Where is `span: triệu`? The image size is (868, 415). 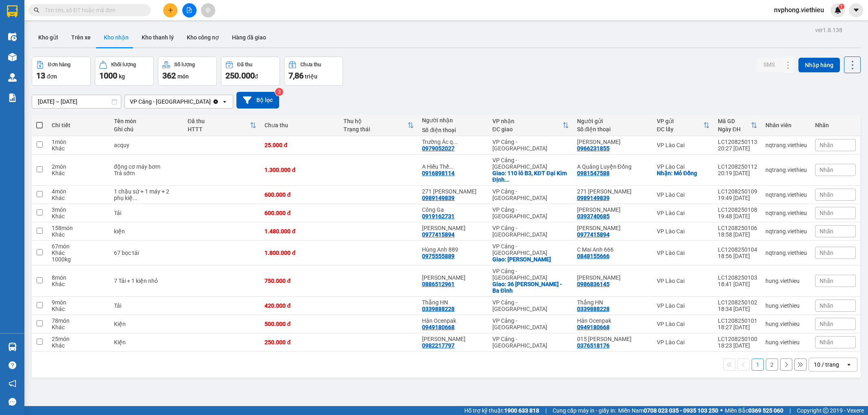 span: triệu is located at coordinates (311, 77).